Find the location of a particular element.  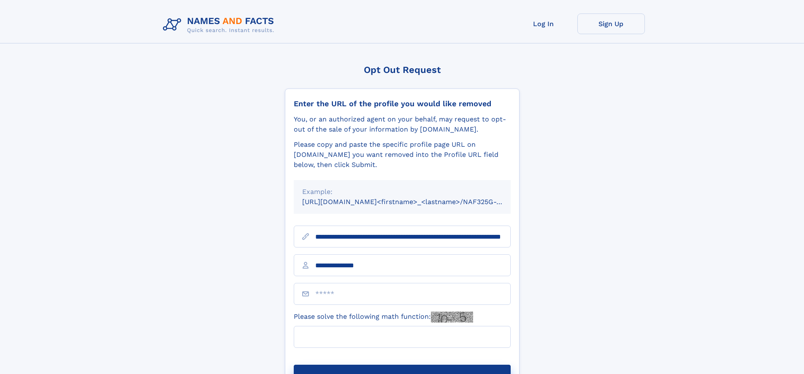

div: Example: is located at coordinates (402, 192).